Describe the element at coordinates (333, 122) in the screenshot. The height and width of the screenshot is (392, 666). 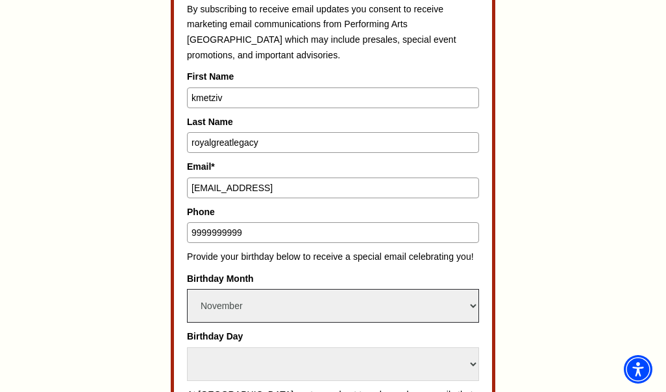
I see `label: Last Name` at that location.